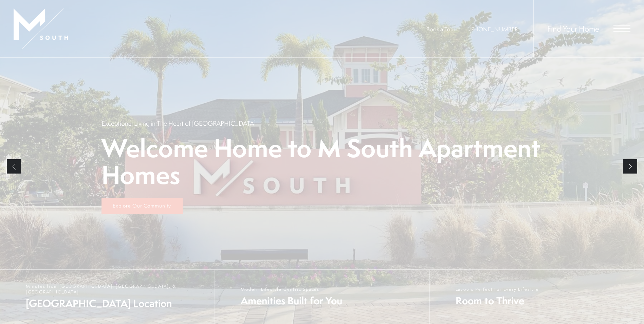  I want to click on a: Call Us at 813-570-8014, so click(495, 29).